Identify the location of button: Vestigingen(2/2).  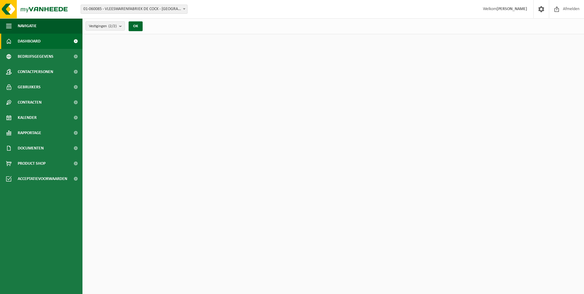
(105, 26).